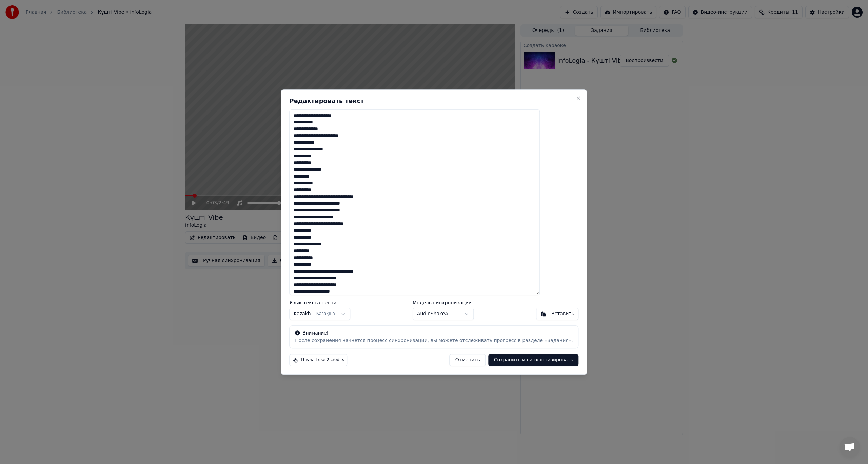 This screenshot has width=868, height=464. Describe the element at coordinates (563, 314) in the screenshot. I see `div: Вставить` at that location.